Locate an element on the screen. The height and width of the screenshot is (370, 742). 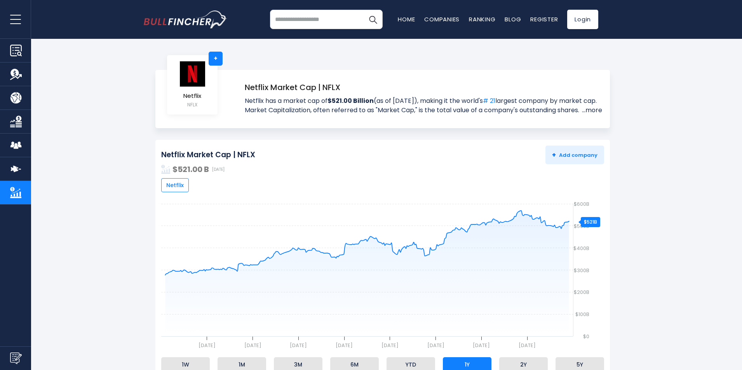
text: $400B is located at coordinates (581, 248).